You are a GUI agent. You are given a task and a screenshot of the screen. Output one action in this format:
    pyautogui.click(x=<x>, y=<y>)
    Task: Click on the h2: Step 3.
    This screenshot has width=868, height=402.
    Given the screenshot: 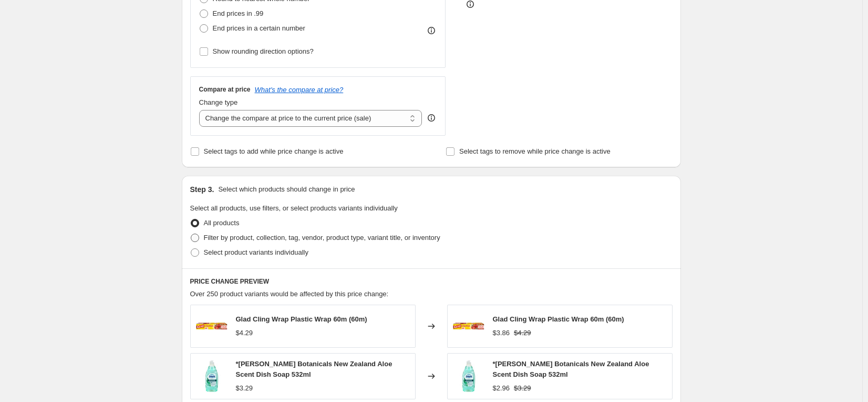 What is the action you would take?
    pyautogui.click(x=203, y=189)
    